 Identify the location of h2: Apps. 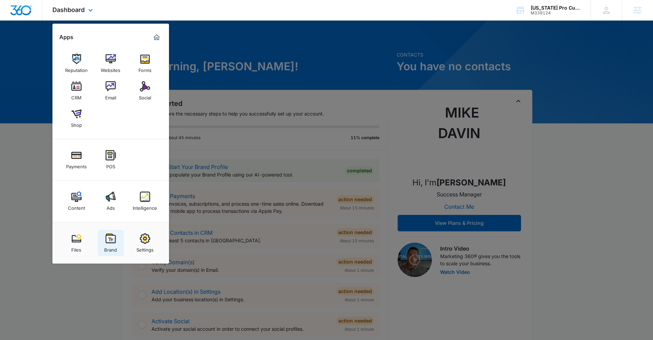
(66, 37).